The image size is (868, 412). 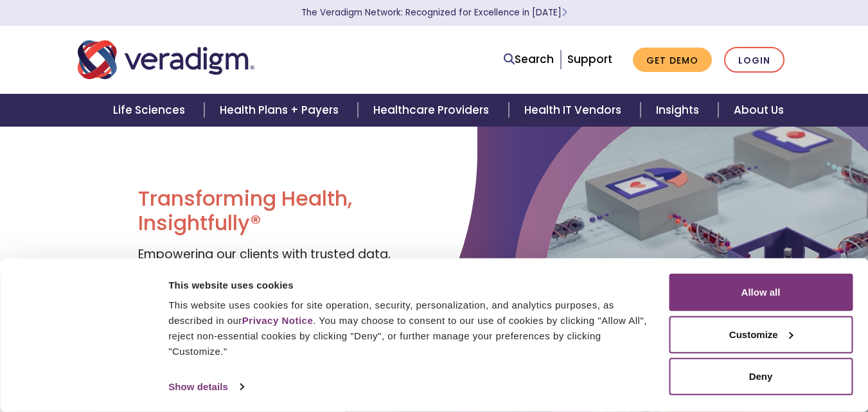 What do you see at coordinates (564, 12) in the screenshot?
I see `span: Learn More` at bounding box center [564, 12].